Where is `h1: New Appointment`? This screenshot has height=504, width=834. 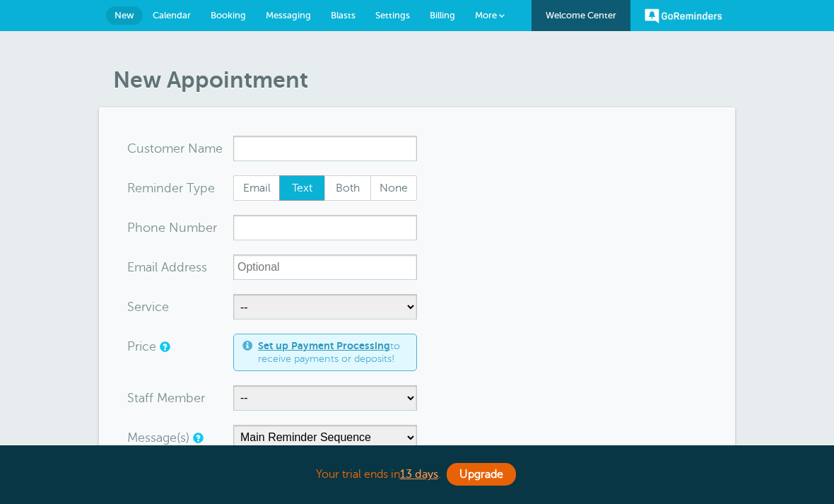
h1: New Appointment is located at coordinates (424, 80).